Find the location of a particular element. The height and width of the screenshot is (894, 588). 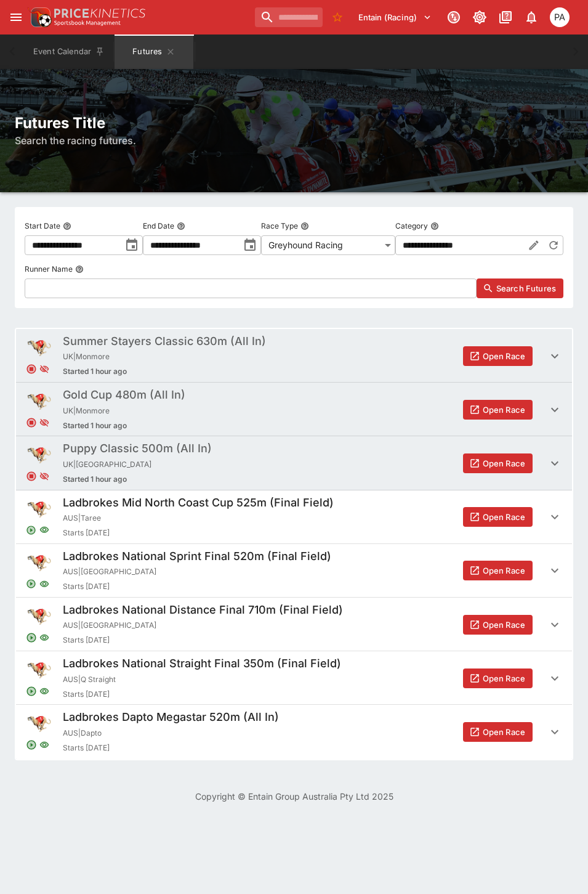

img: PriceKinetics Logo is located at coordinates (40, 17).